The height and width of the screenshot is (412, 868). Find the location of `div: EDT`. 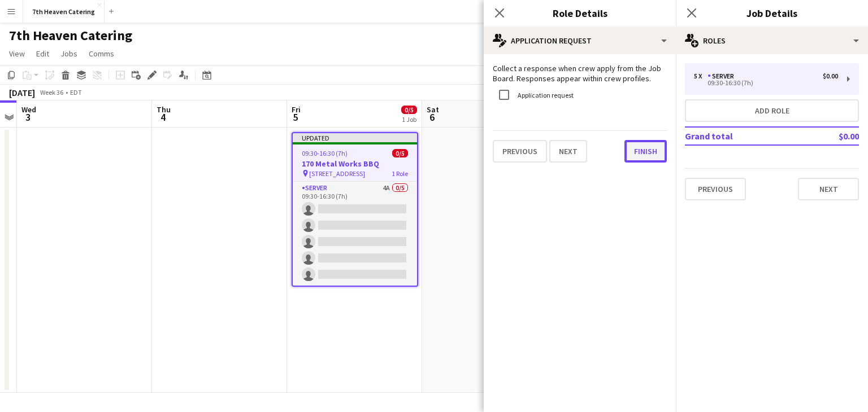

div: EDT is located at coordinates (76, 92).